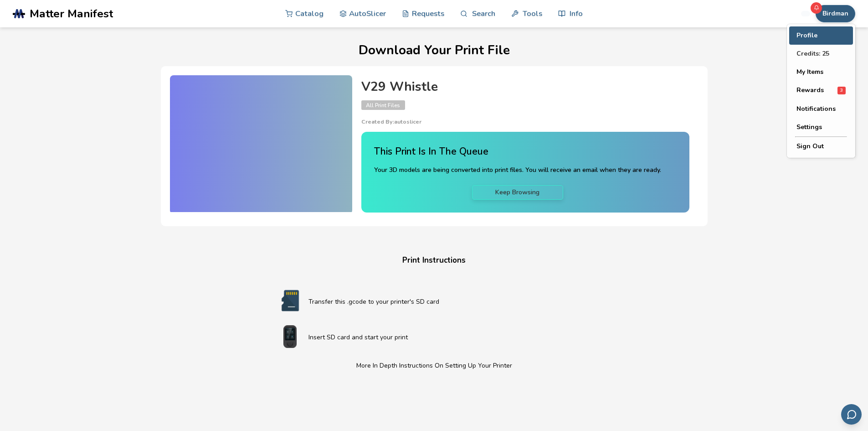  Describe the element at coordinates (841, 90) in the screenshot. I see `span: 3` at that location.